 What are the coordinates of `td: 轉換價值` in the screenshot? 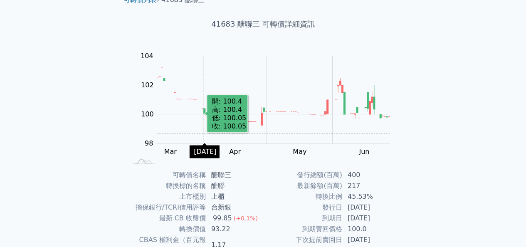 It's located at (166, 229).